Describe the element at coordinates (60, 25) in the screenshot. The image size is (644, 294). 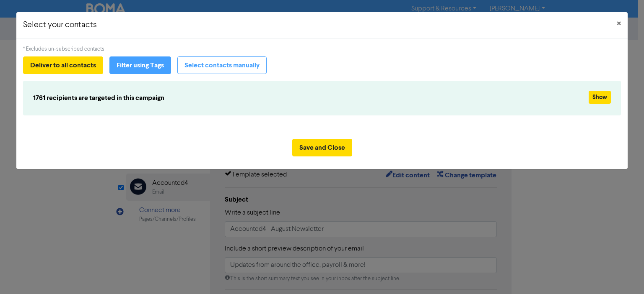
I see `h5: Select your contacts` at that location.